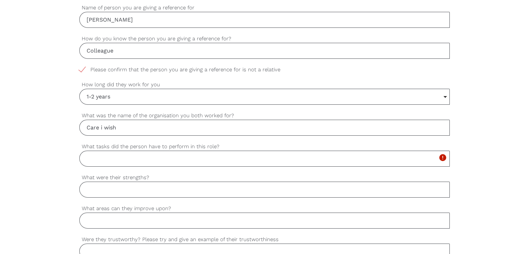 The height and width of the screenshot is (254, 529). Describe the element at coordinates (265, 116) in the screenshot. I see `label: What was the name of the organisation you both worked for?` at that location.